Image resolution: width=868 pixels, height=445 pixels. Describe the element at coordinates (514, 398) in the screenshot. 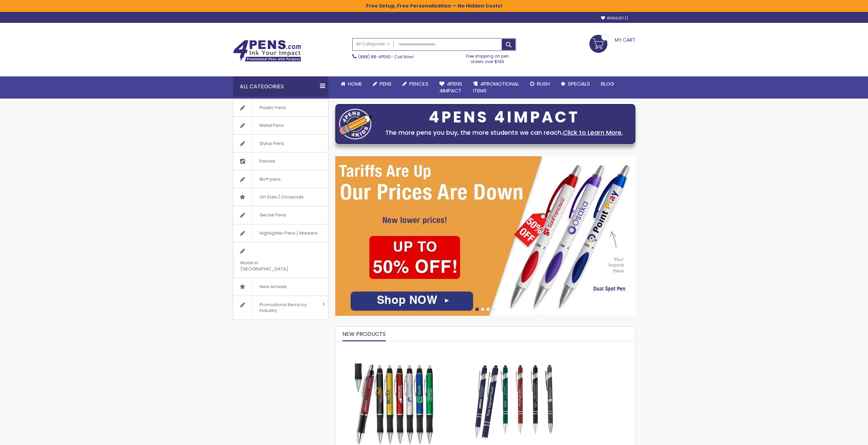

I see `img: Custom Soft Touch Metal Pen - Stylus Top` at that location.